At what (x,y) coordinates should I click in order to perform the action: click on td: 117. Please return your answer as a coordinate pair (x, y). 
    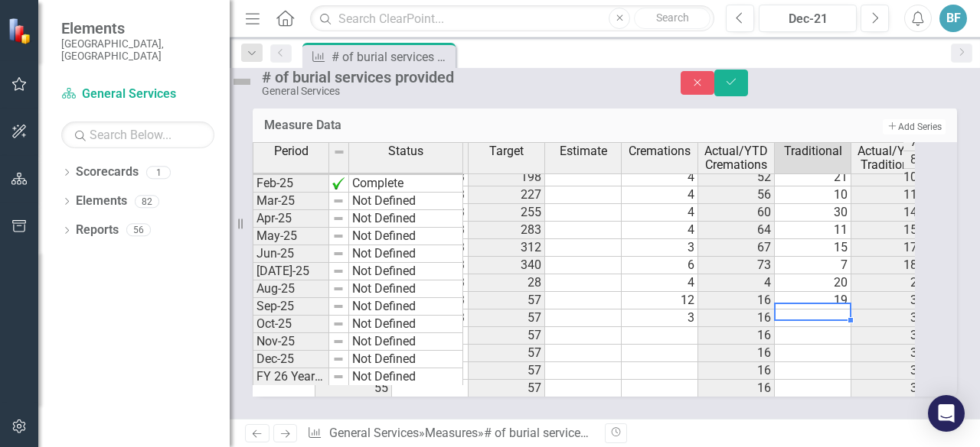
    Looking at the image, I should click on (890, 195).